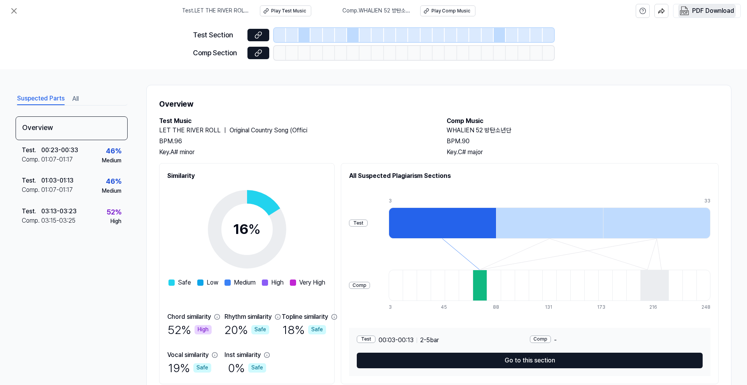  I want to click on div: Vocal similarity, so click(188, 355).